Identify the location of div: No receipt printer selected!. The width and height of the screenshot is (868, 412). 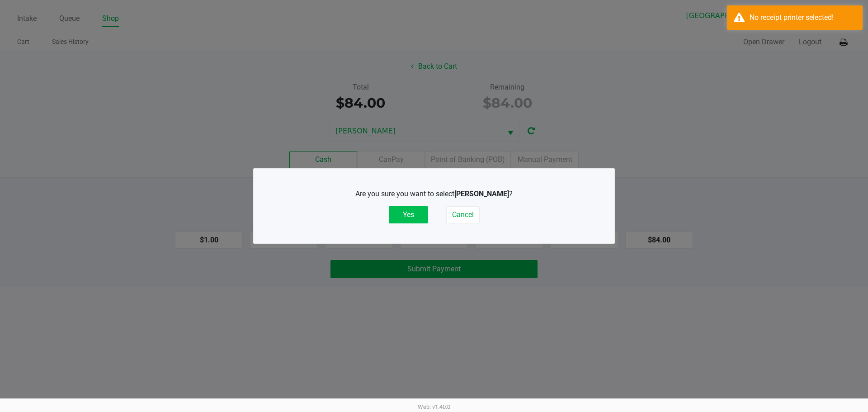
(803, 18).